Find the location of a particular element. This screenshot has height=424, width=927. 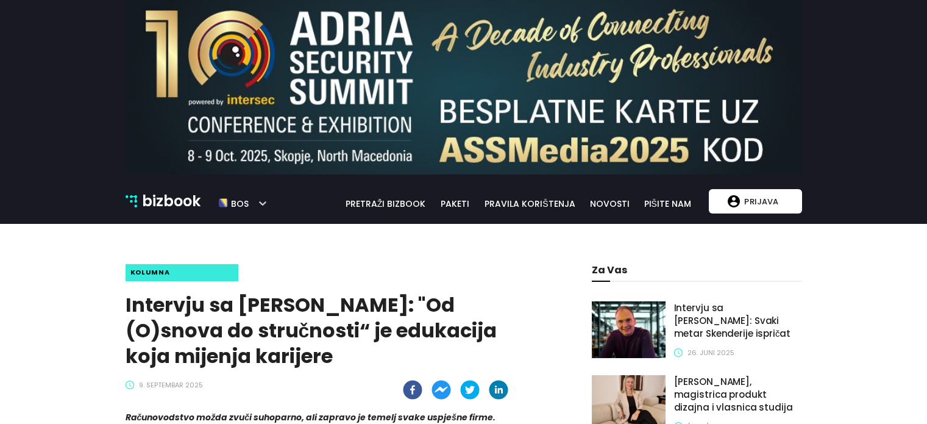

a: pišite nam is located at coordinates (668, 204).